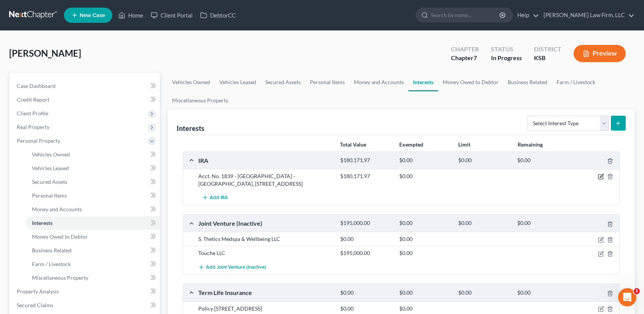  I want to click on span: Property Analysis, so click(38, 291).